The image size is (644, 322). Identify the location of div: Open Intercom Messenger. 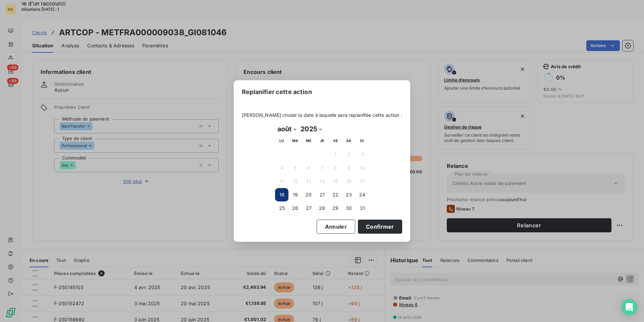
(629, 307).